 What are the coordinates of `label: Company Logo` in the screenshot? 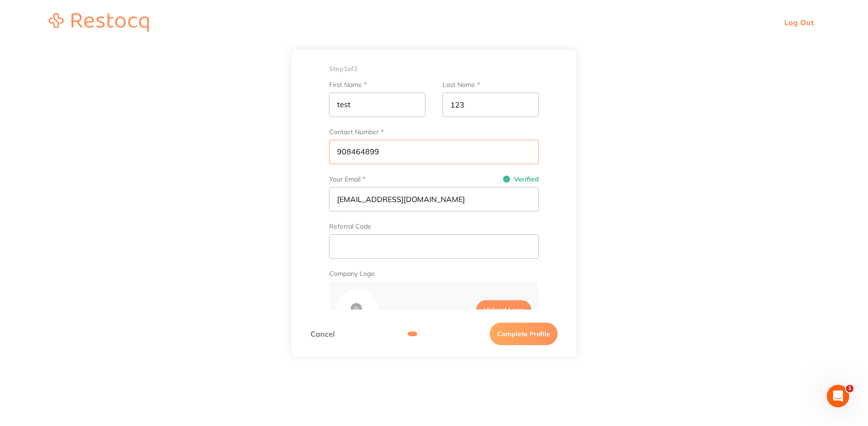 It's located at (434, 274).